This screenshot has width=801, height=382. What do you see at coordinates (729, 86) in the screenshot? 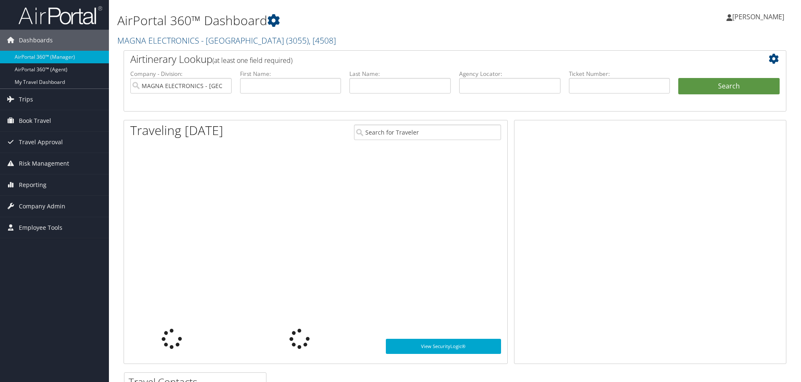
I see `button: Search` at bounding box center [729, 86].